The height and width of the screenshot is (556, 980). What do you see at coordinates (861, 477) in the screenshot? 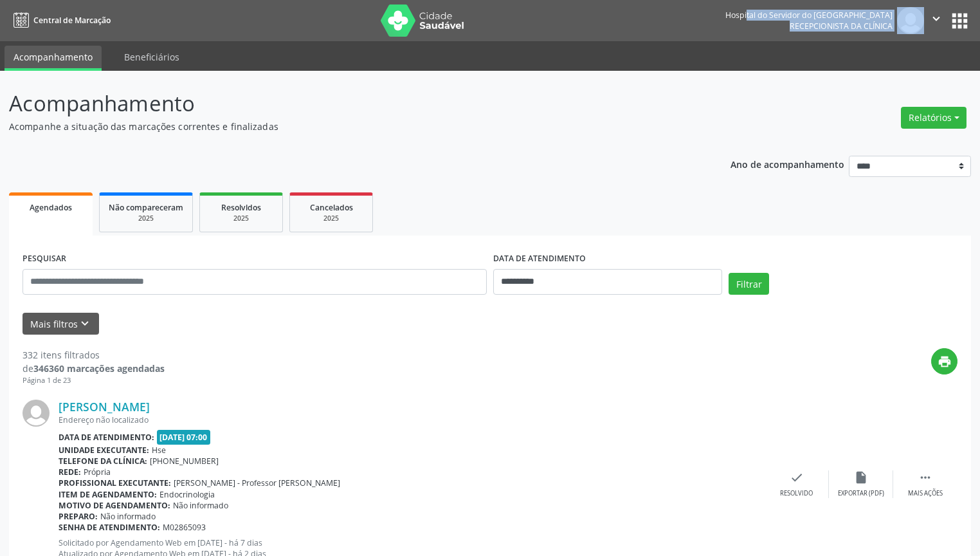
I see `i: insert_drive_file` at bounding box center [861, 477].